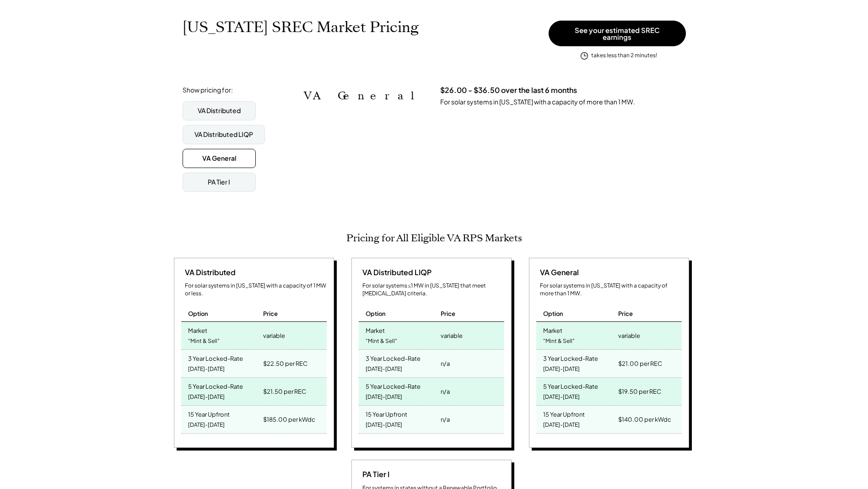 This screenshot has width=868, height=489. What do you see at coordinates (640, 392) in the screenshot?
I see `div: $19.50 per REC` at bounding box center [640, 392].